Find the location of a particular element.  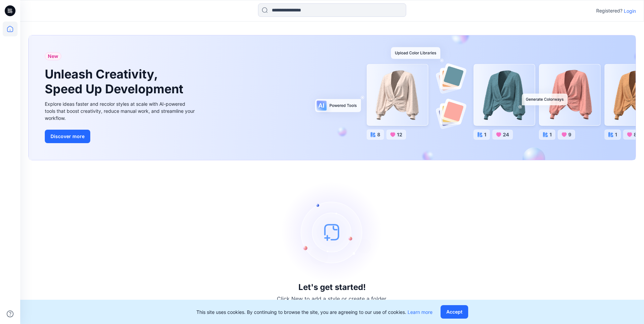

a: Discover more is located at coordinates (120, 136).